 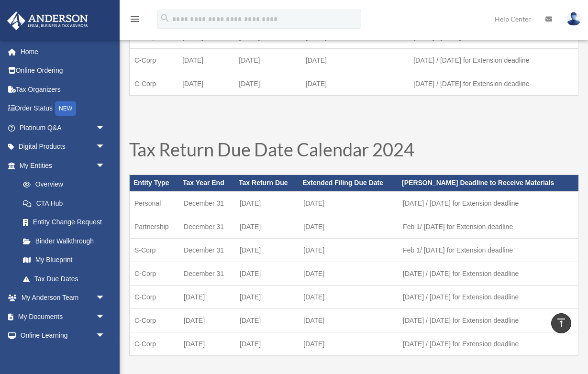 I want to click on a: My Documentsarrow_drop_down, so click(x=63, y=317).